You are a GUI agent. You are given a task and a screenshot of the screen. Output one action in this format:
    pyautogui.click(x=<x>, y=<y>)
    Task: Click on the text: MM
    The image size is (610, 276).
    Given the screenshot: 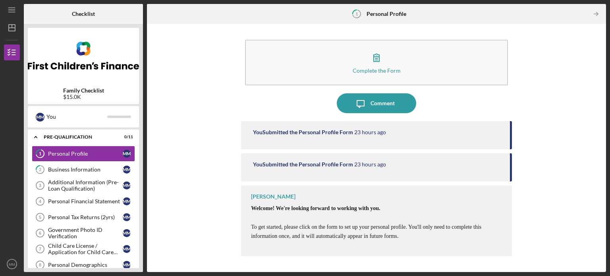 What is the action you would take?
    pyautogui.click(x=12, y=264)
    